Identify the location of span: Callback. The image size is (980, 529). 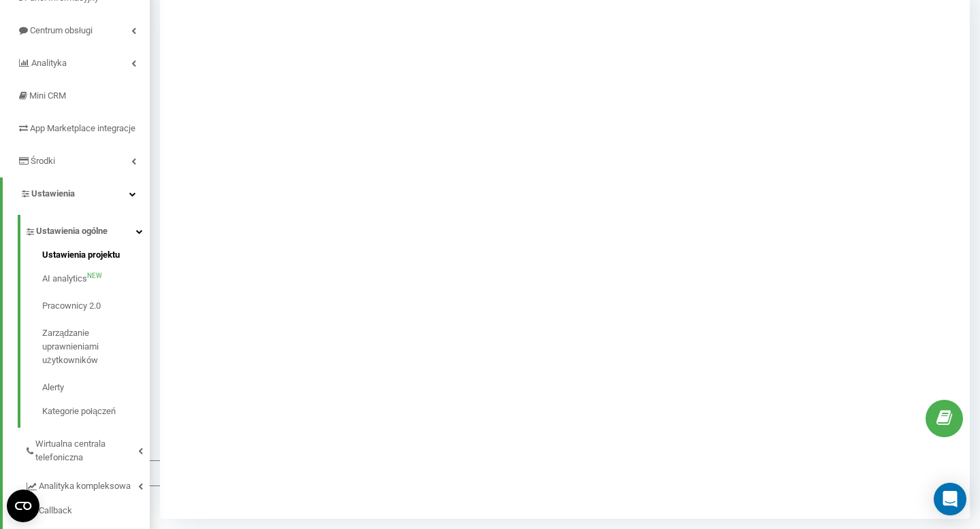
(55, 511).